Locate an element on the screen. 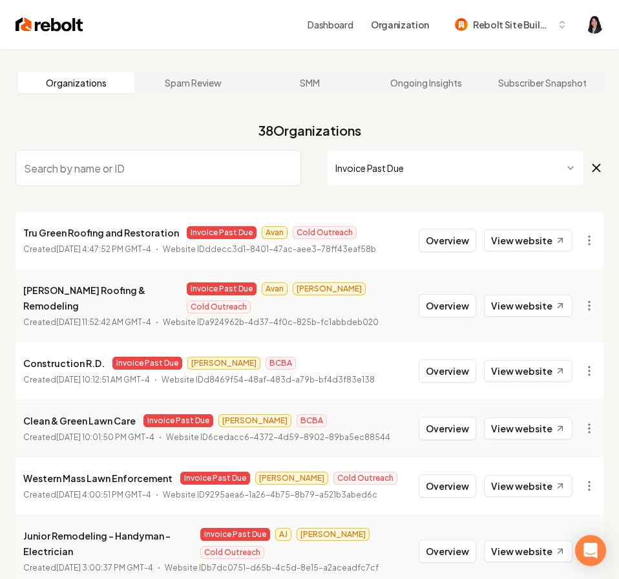  a: 38Organizations is located at coordinates (310, 131).